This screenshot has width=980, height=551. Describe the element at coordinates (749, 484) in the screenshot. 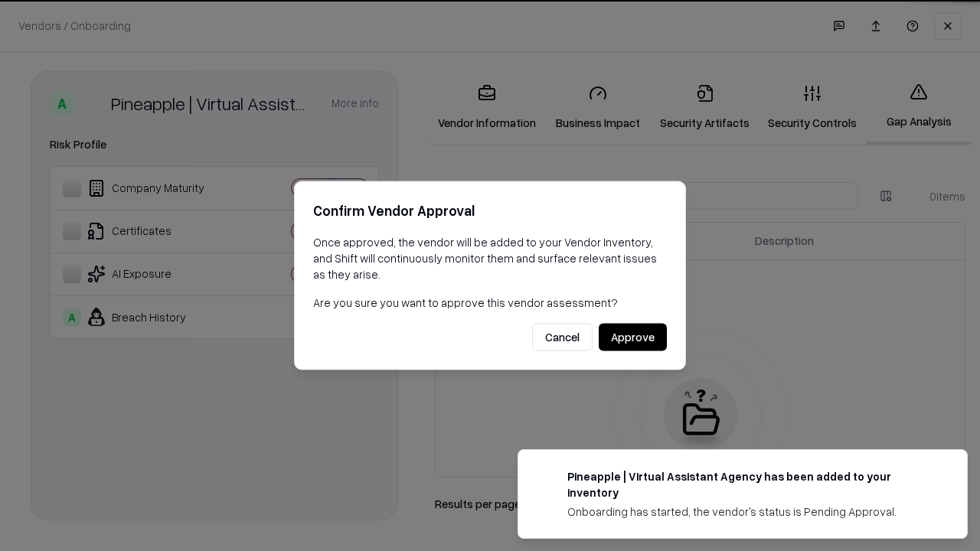

I see `div: Pineapple | Virtual Assistant Agency has been added to your inventory` at that location.